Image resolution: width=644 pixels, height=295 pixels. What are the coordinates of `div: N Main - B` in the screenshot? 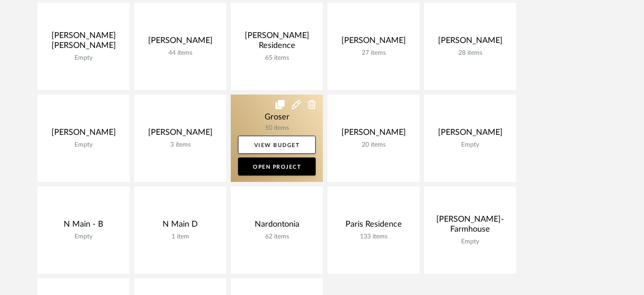 It's located at (83, 226).